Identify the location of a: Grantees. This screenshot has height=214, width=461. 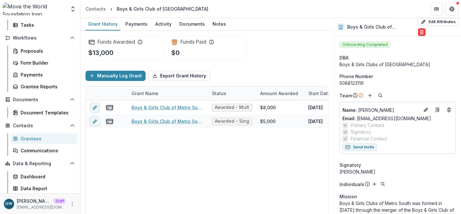
(44, 139).